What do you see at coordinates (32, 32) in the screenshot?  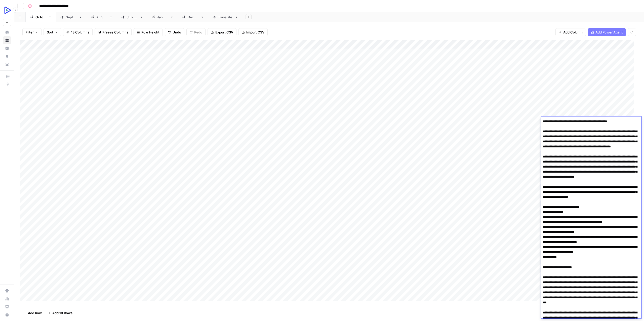 I see `button: Filter` at bounding box center [32, 32].